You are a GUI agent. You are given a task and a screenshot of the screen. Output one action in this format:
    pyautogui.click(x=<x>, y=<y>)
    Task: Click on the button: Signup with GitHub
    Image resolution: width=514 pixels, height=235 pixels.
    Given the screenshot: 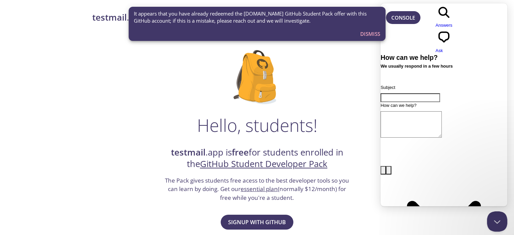 What is the action you would take?
    pyautogui.click(x=257, y=222)
    